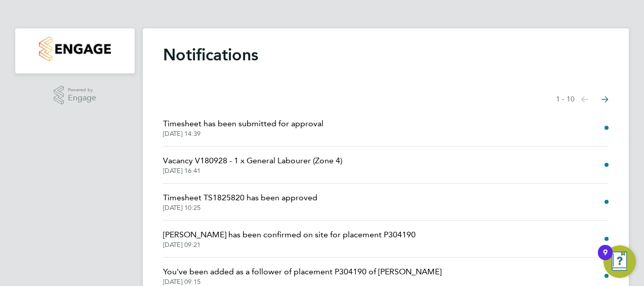 The image size is (644, 286). Describe the element at coordinates (82, 98) in the screenshot. I see `span: Engage` at that location.